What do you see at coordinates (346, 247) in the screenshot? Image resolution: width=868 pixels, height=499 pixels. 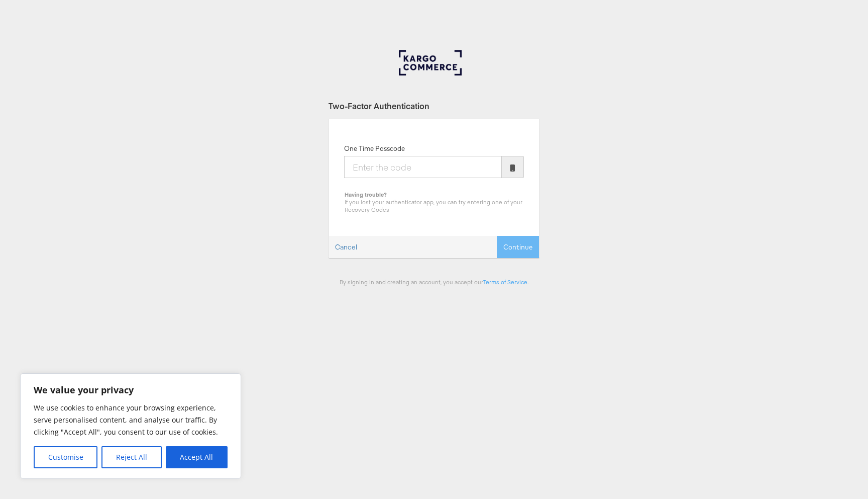 I see `a: Cancel` at bounding box center [346, 247].